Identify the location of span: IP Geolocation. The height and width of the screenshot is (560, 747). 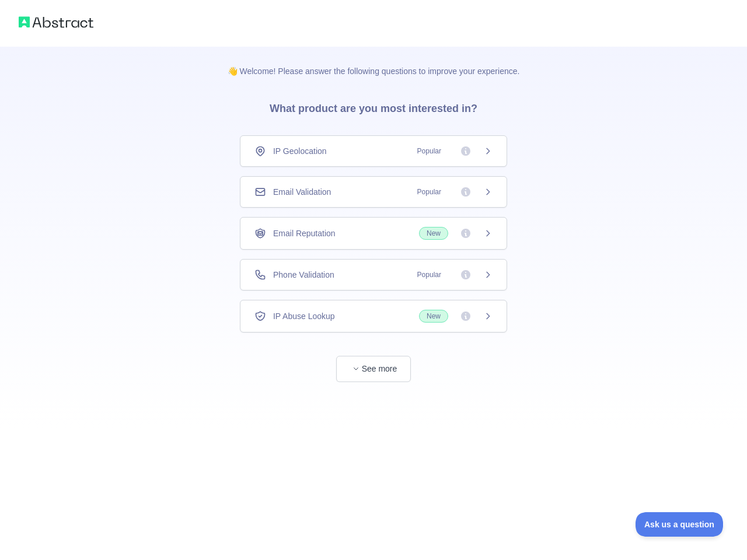
(300, 151).